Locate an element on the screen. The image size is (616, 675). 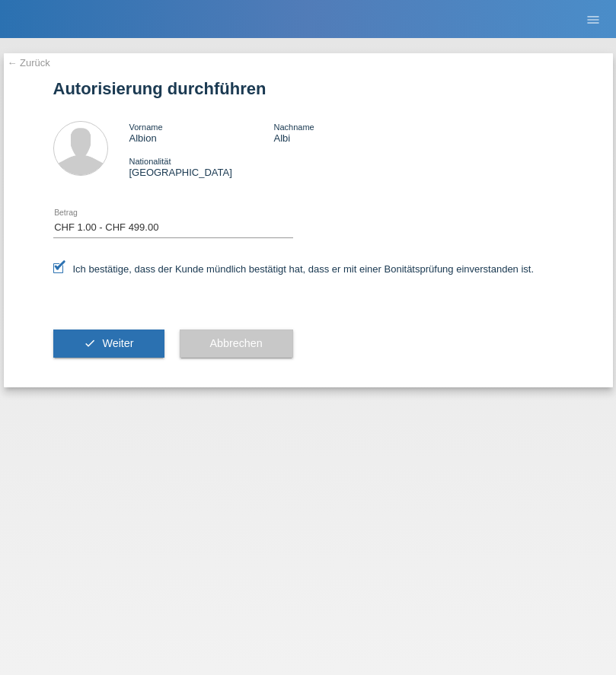
span: Nachname is located at coordinates (293, 127).